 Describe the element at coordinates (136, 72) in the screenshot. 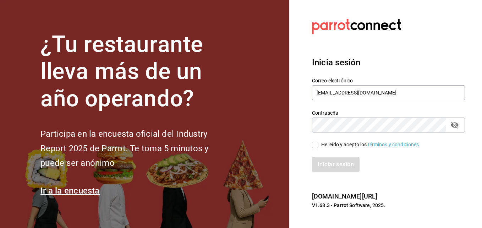

I see `h1: ¿Tu restaurante lleva más de un año operando?` at that location.